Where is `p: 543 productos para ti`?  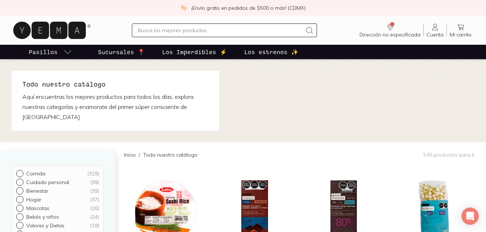 p: 543 productos para ti is located at coordinates (449, 154).